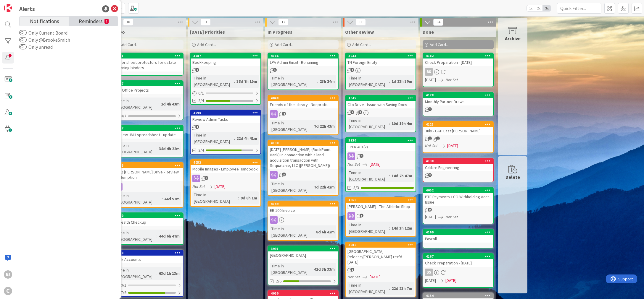 The width and height of the screenshot is (644, 299). I want to click on div: 4191, so click(148, 56).